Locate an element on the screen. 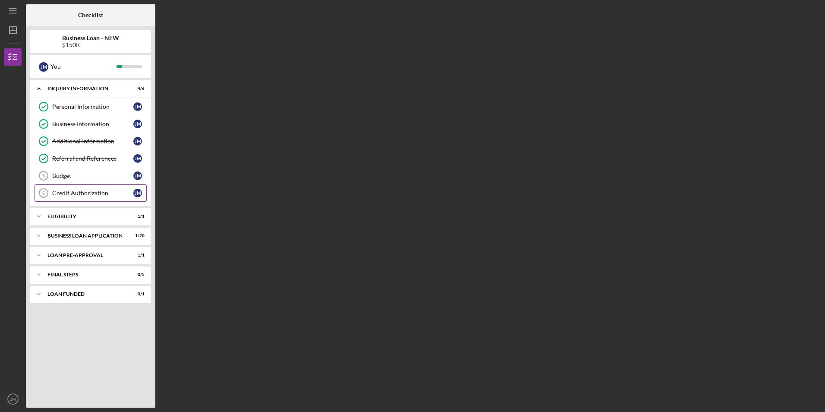  a: Business InformationJM is located at coordinates (91, 124).